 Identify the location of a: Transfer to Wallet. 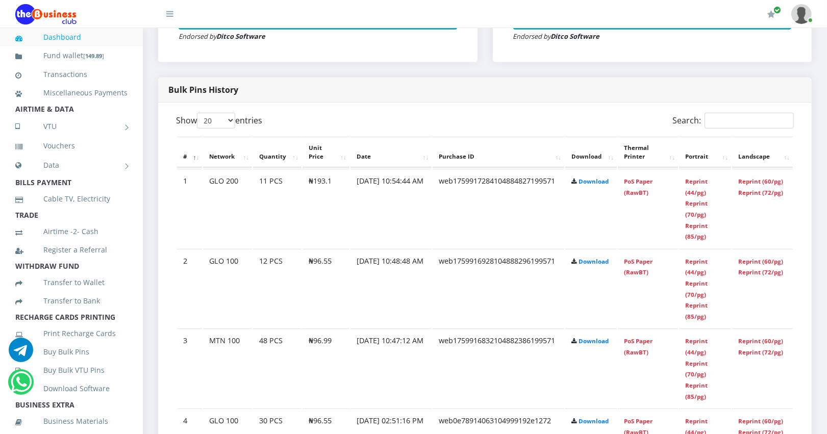
(71, 283).